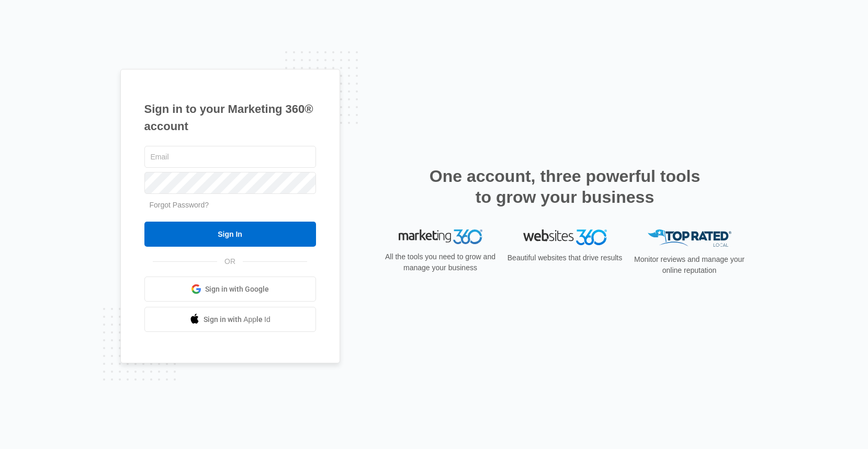 The height and width of the screenshot is (449, 868). Describe the element at coordinates (565, 237) in the screenshot. I see `img: Websites 360` at that location.